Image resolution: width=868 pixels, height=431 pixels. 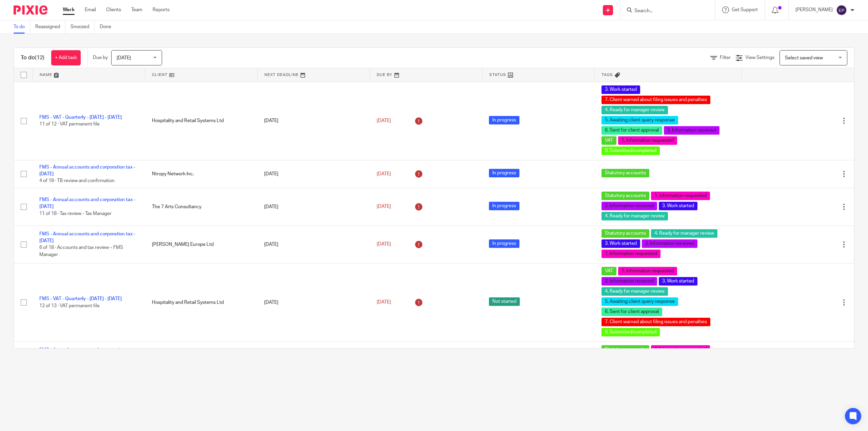 I want to click on span: Not started, so click(x=504, y=301).